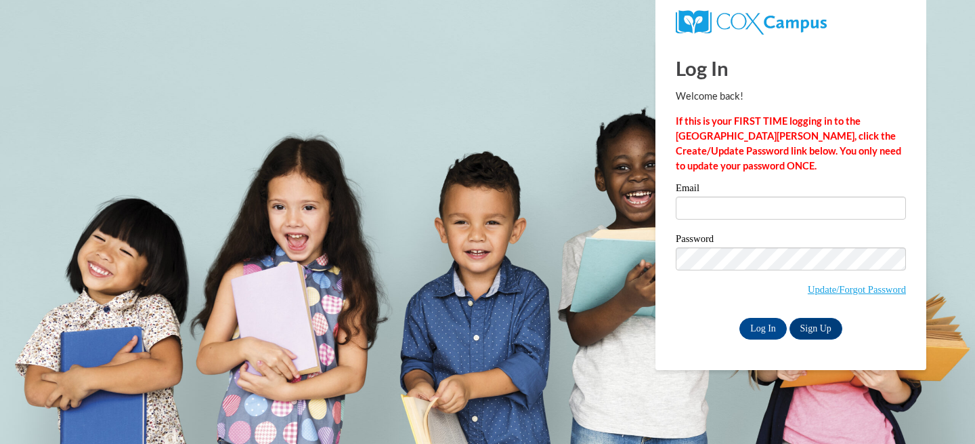 Image resolution: width=975 pixels, height=444 pixels. I want to click on input: Log In, so click(763, 329).